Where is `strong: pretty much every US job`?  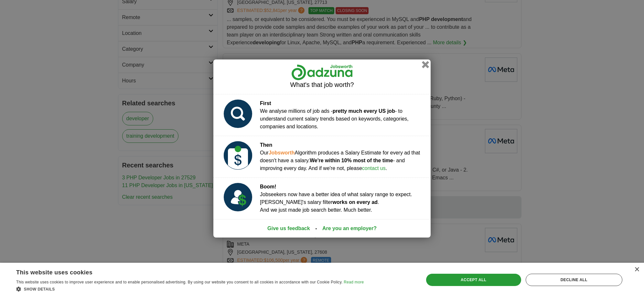 strong: pretty much every US job is located at coordinates (364, 111).